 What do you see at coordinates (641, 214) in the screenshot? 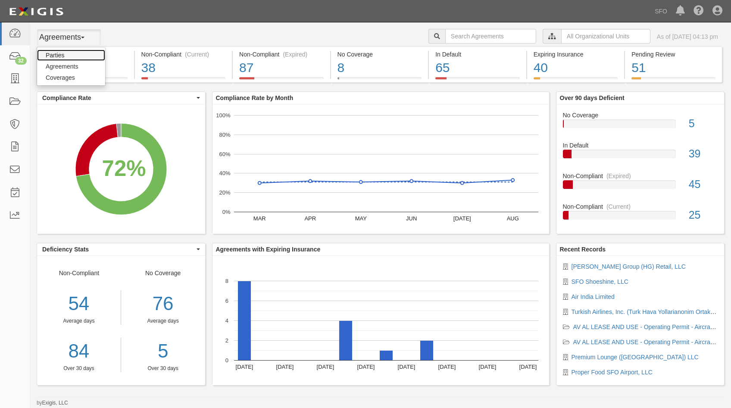
I see `a: Non-Compliant(Current)25` at bounding box center [641, 214].